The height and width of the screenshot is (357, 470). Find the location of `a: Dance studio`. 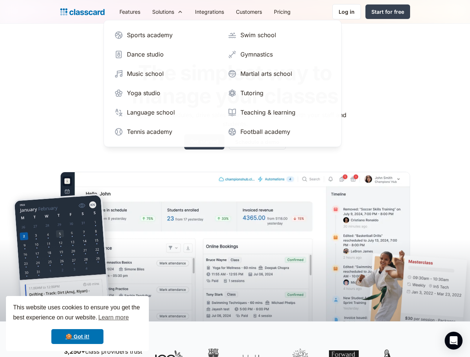

a: Dance studio is located at coordinates (166, 54).